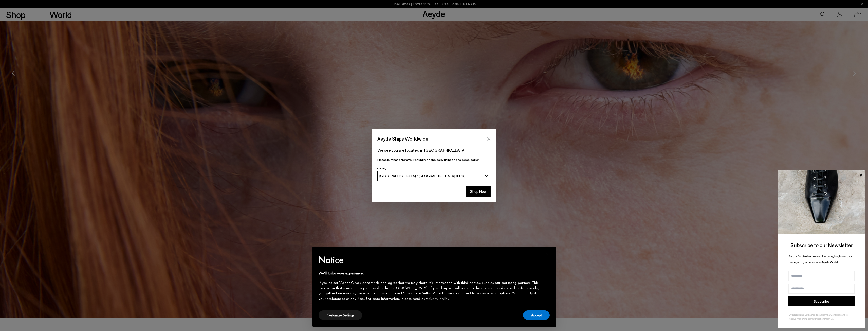 This screenshot has width=868, height=331. What do you see at coordinates (805, 315) in the screenshot?
I see `span: By subscribing, you agree to our` at bounding box center [805, 315].